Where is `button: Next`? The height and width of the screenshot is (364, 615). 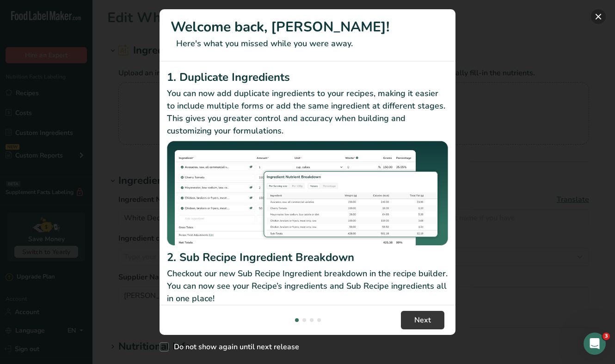 button: Next is located at coordinates (422, 321).